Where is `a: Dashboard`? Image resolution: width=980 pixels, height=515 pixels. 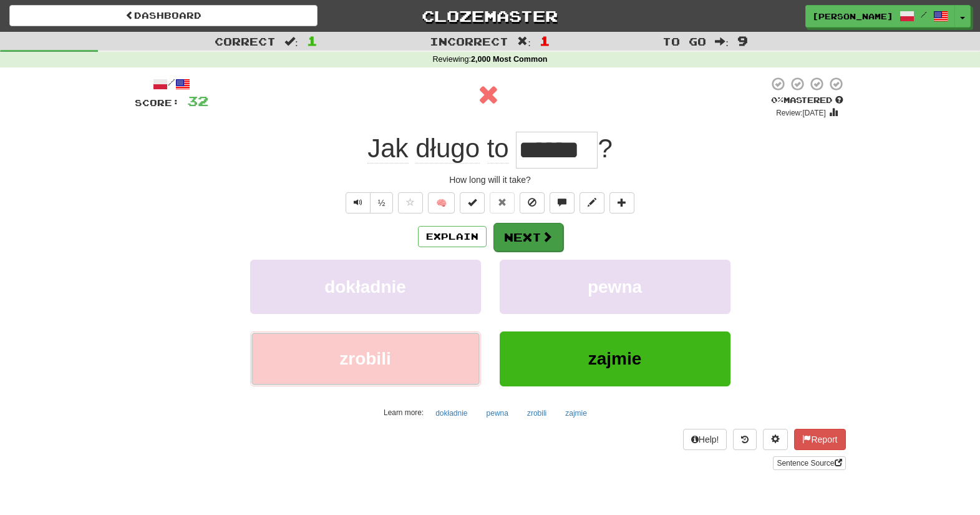 a: Dashboard is located at coordinates (163, 15).